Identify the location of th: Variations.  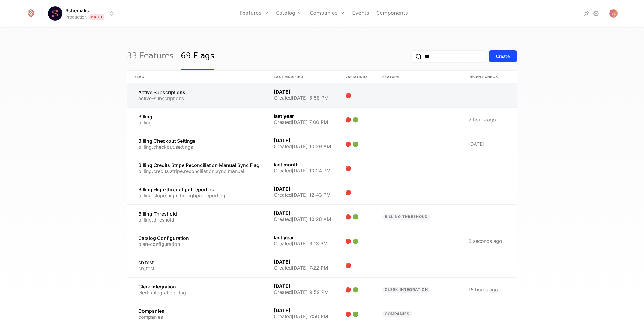
(356, 77).